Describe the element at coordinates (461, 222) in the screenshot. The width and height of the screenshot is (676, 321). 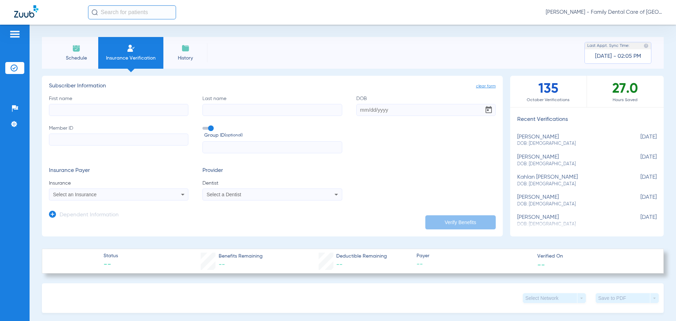
I see `button: Verify Benefits` at that location.